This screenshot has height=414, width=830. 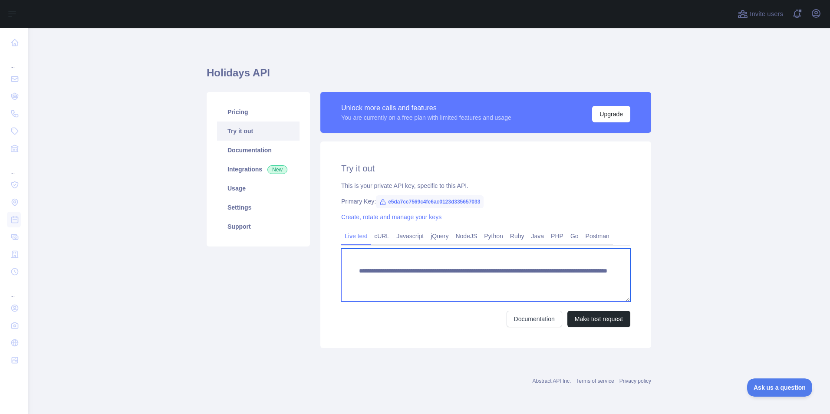 What do you see at coordinates (766, 14) in the screenshot?
I see `span: Invite users` at bounding box center [766, 14].